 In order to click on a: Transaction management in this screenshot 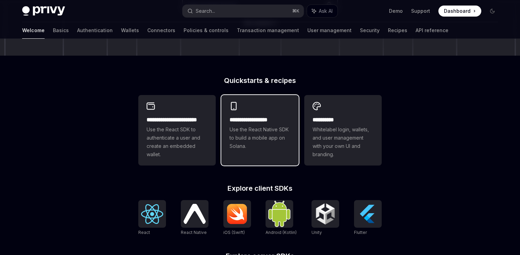, I will do `click(268, 30)`.